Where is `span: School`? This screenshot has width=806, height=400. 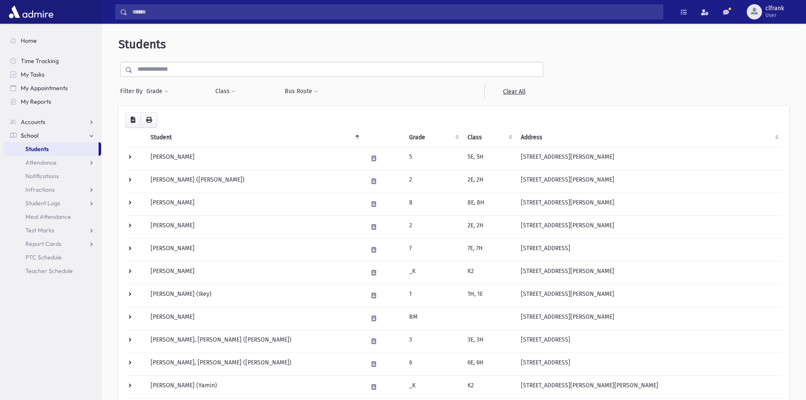 span: School is located at coordinates (30, 135).